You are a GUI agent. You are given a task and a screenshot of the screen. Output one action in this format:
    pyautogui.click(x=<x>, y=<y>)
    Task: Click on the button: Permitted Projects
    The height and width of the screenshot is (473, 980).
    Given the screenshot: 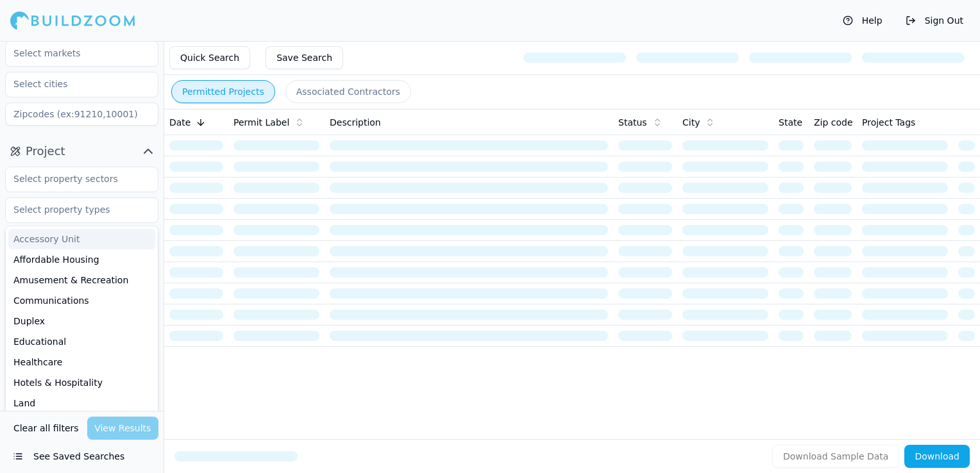 What is the action you would take?
    pyautogui.click(x=223, y=91)
    